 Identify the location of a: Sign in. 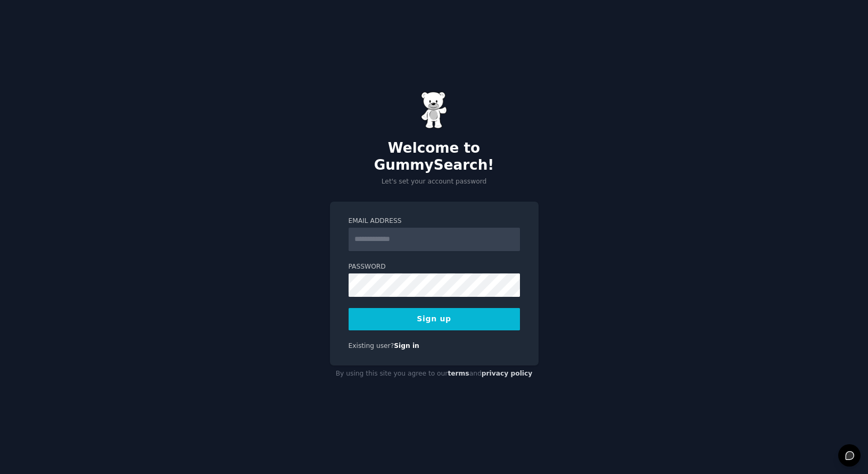
(406, 346).